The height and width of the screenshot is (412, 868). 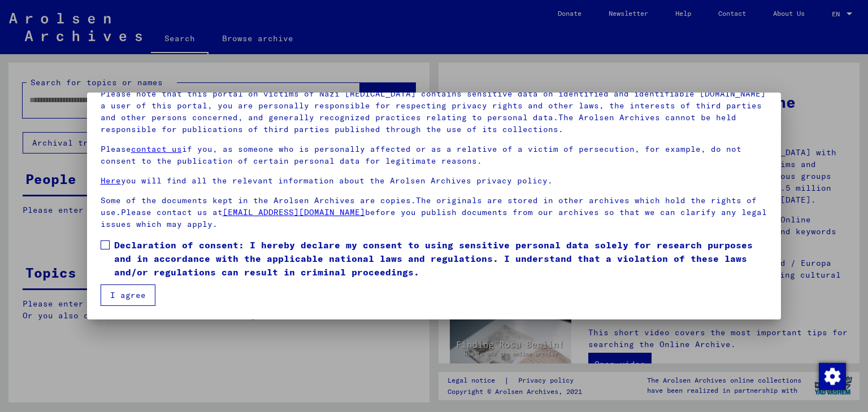 I want to click on p: you will find all the relevant information about the Arolsen Archives privacy policy., so click(x=434, y=180).